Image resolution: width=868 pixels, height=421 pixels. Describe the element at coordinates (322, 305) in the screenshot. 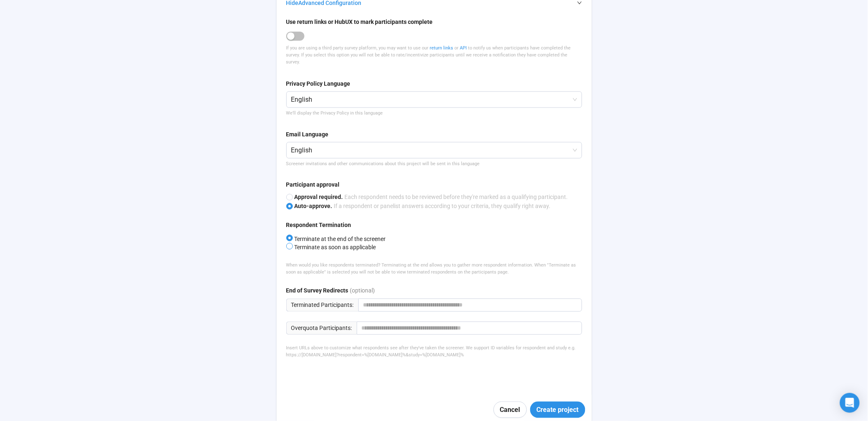

I see `span: Terminated Participants:` at that location.